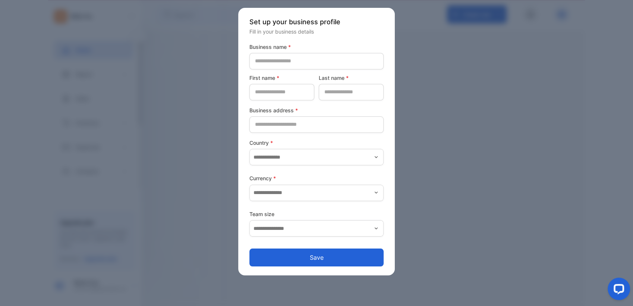  I want to click on p: Fill in your business details, so click(316, 31).